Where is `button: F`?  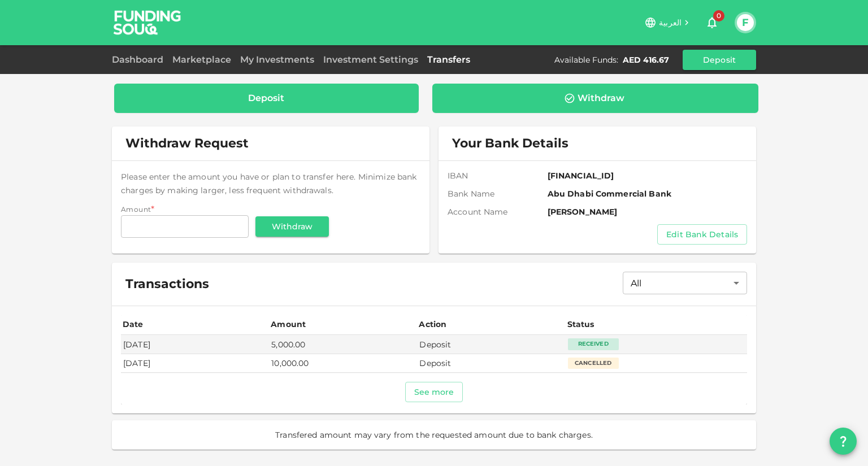 button: F is located at coordinates (746, 23).